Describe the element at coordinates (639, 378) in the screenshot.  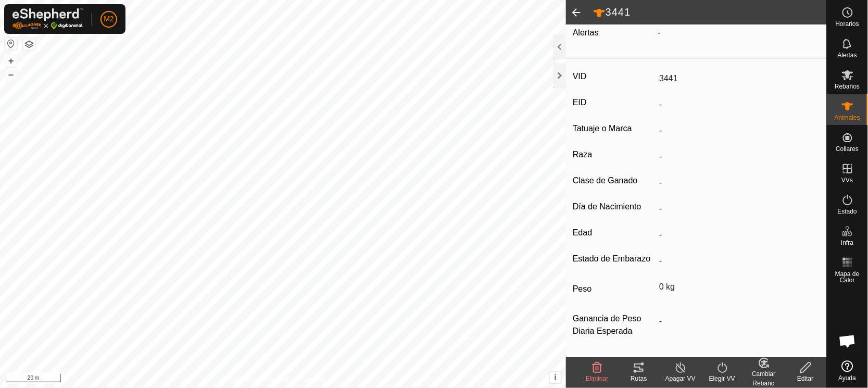
I see `div: Rutas` at that location.